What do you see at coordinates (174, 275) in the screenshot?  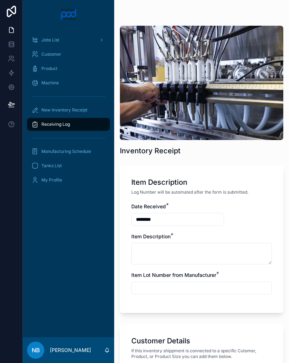 I see `span: Item Lot Number from Manufacturer` at bounding box center [174, 275].